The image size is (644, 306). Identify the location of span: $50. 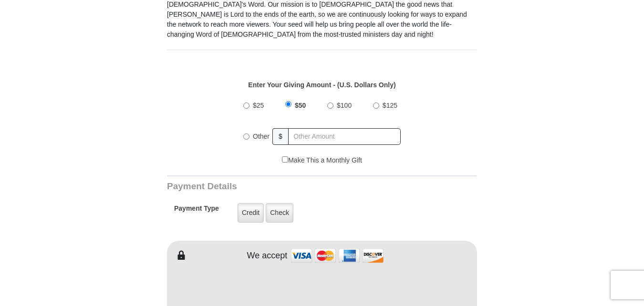
(300, 105).